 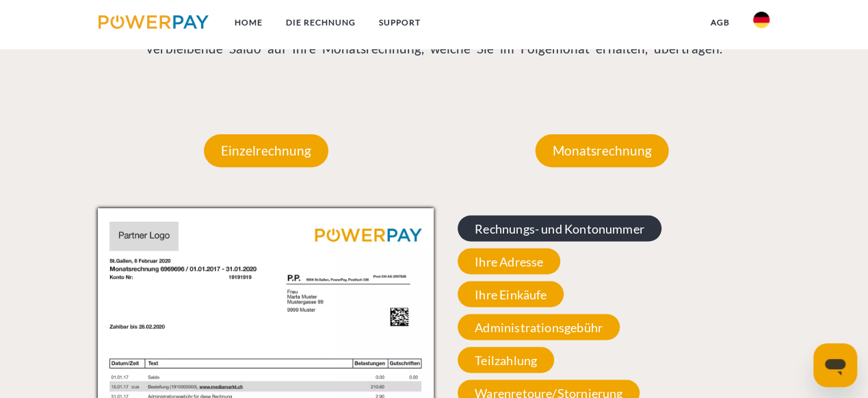 What do you see at coordinates (153, 22) in the screenshot?
I see `img: logo-powerpay.svg` at bounding box center [153, 22].